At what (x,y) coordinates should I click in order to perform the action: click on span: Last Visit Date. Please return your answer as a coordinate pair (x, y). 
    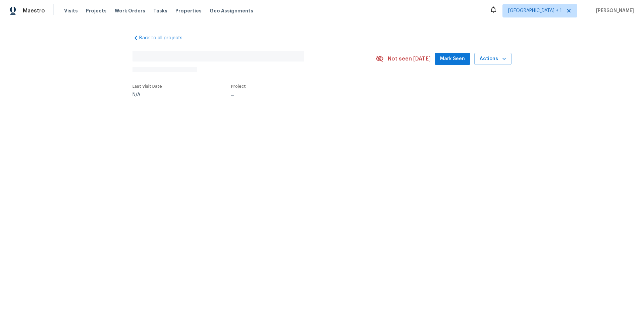
    Looking at the image, I should click on (147, 86).